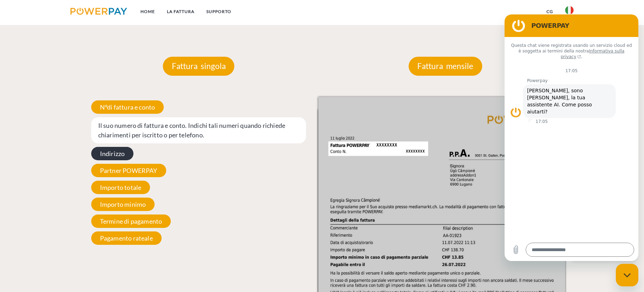  Describe the element at coordinates (181, 11) in the screenshot. I see `a: LA FATTURA` at that location.